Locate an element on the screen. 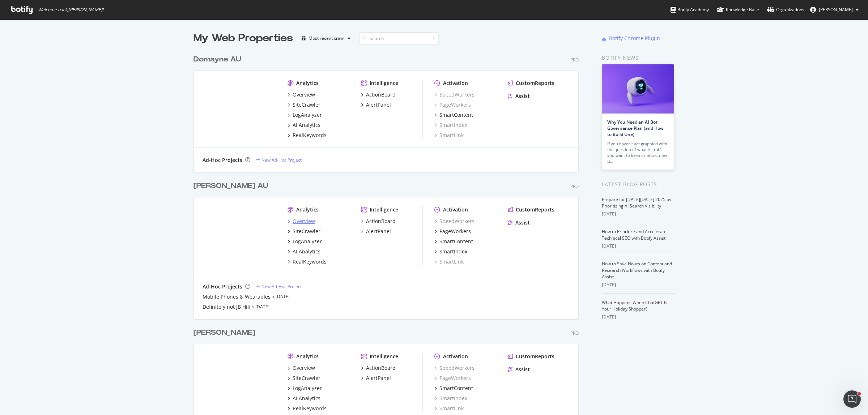 This screenshot has width=868, height=415. a: Definitely not JB Hifi is located at coordinates (226, 307).